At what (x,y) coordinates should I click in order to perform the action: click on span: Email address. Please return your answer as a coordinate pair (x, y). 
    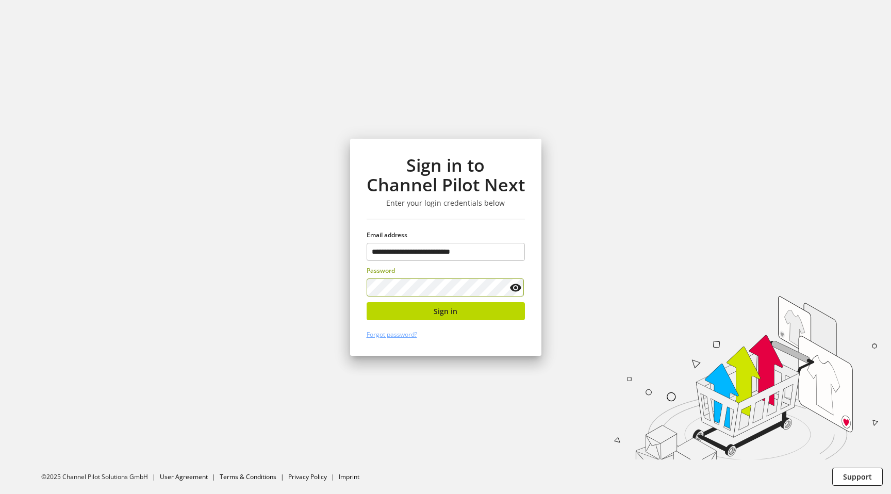
    Looking at the image, I should click on (387, 235).